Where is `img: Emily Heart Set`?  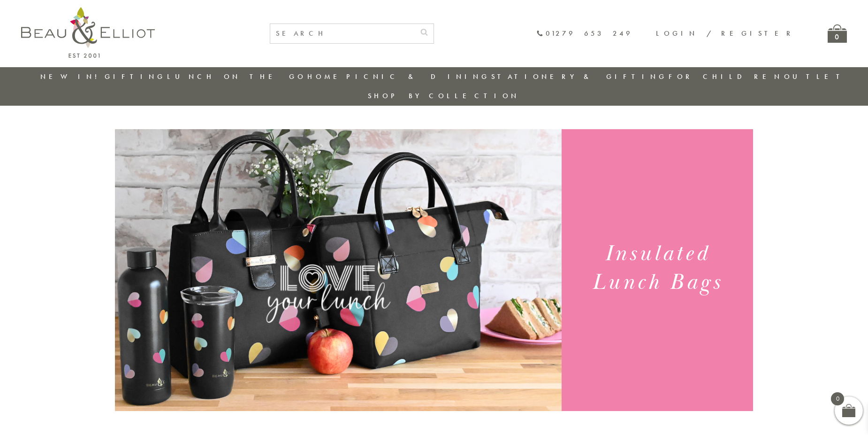 img: Emily Heart Set is located at coordinates (338, 270).